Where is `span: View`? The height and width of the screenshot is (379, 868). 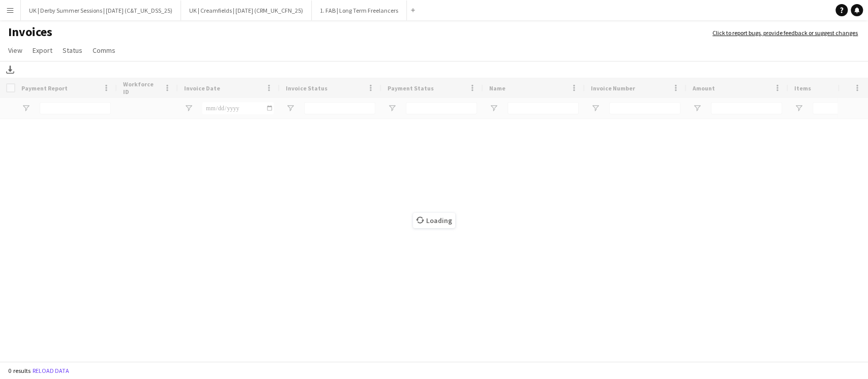 span: View is located at coordinates (15, 51).